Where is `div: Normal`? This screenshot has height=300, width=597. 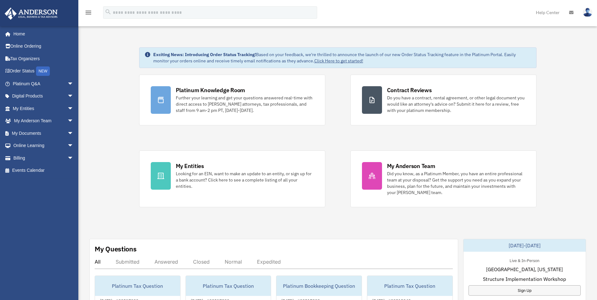
div: Normal is located at coordinates (233, 262).